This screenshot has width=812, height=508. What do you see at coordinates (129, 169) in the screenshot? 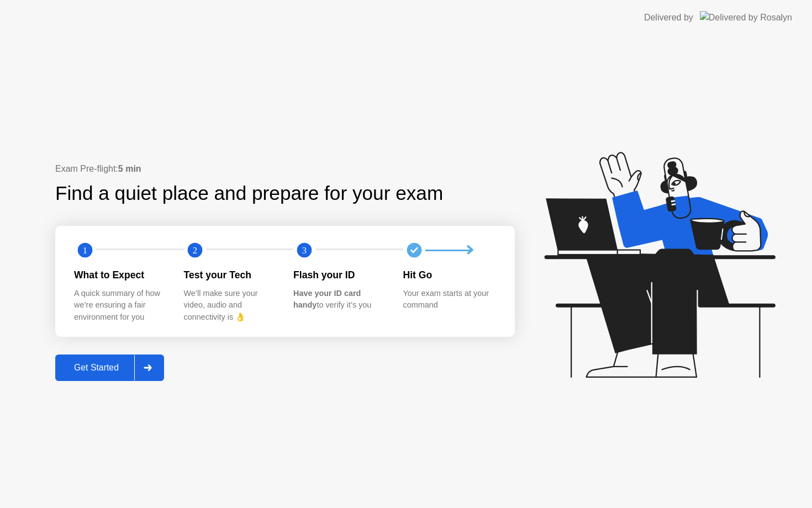
I see `b: 5 min` at bounding box center [129, 169].